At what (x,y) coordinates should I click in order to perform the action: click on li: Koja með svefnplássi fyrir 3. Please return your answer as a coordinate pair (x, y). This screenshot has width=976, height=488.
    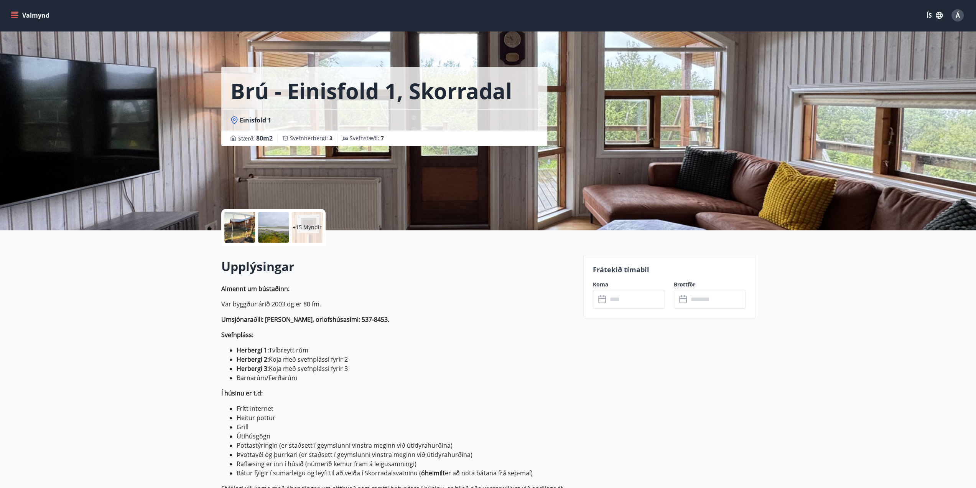
    Looking at the image, I should click on (406, 368).